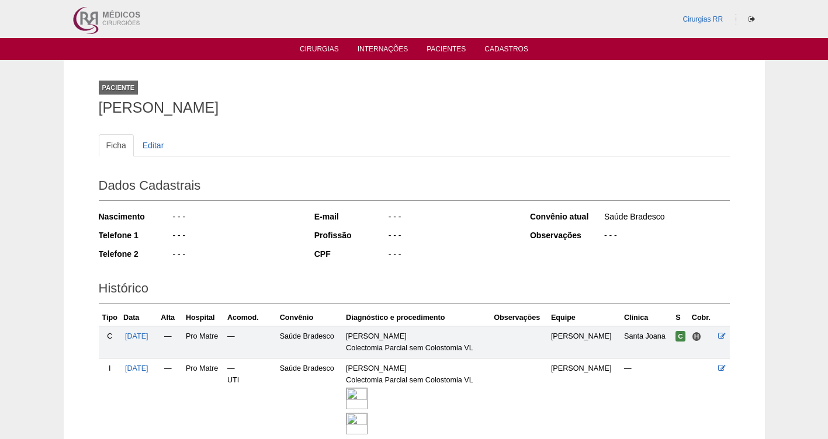 Image resolution: width=828 pixels, height=439 pixels. I want to click on div: Saúde Bradesco, so click(666, 218).